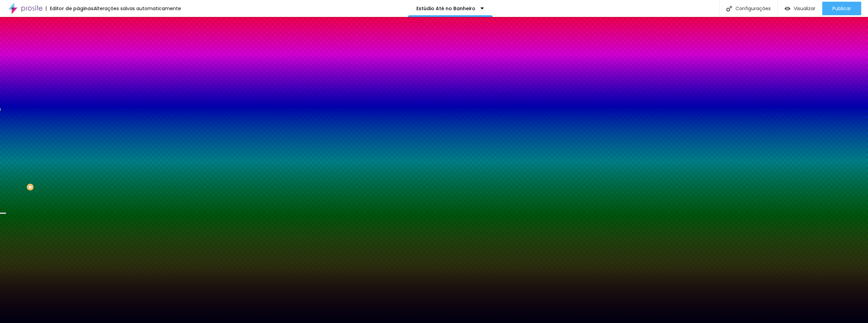  I want to click on button: Visualizar, so click(800, 8).